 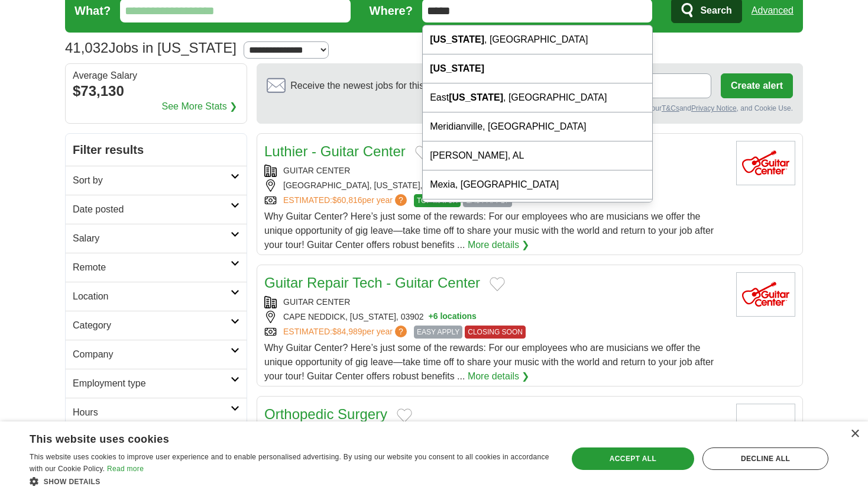 I want to click on a: Orthopedic Surgery, so click(x=326, y=414).